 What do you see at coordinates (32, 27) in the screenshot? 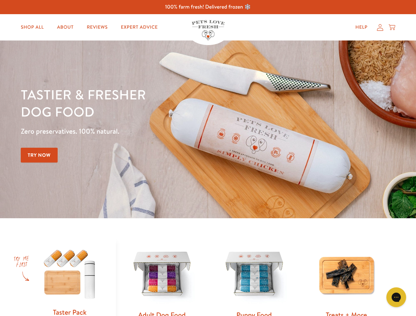
I see `a: Shop All` at bounding box center [32, 27].